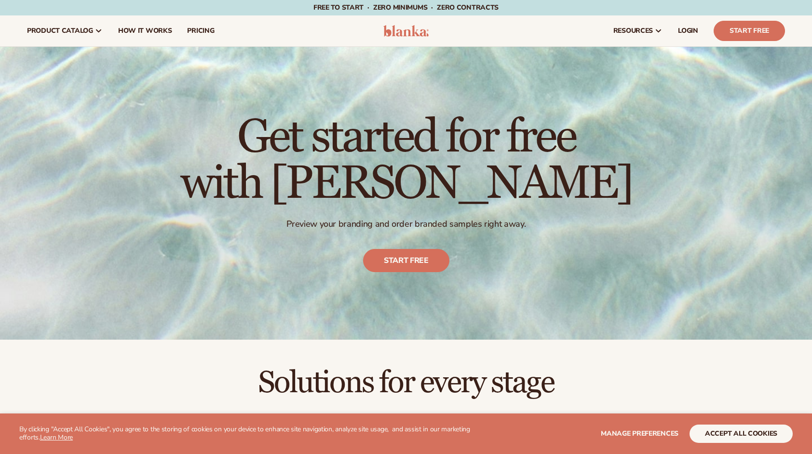  Describe the element at coordinates (56, 437) in the screenshot. I see `a: Learn More` at that location.